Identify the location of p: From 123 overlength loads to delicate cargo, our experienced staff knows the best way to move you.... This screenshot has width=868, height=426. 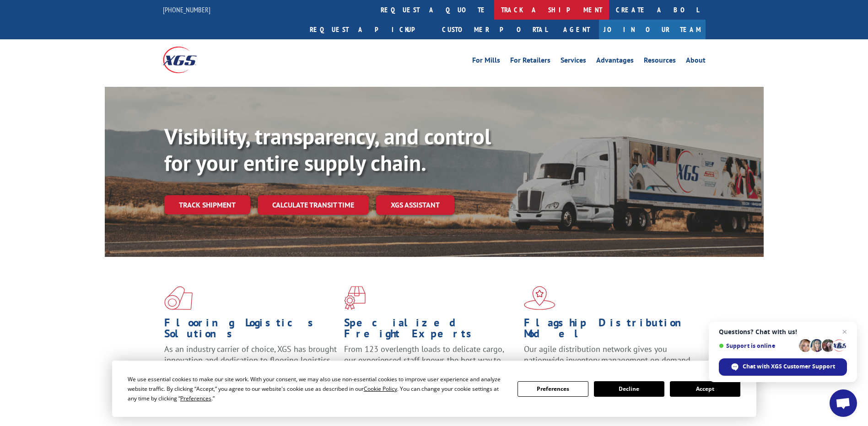
(431, 364).